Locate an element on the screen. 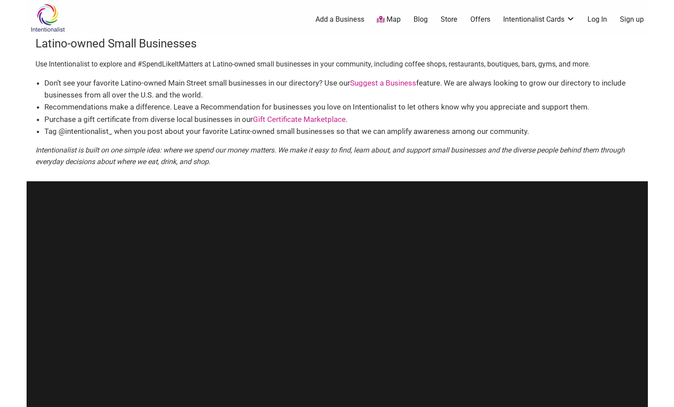 This screenshot has height=407, width=674. a: Store is located at coordinates (449, 20).